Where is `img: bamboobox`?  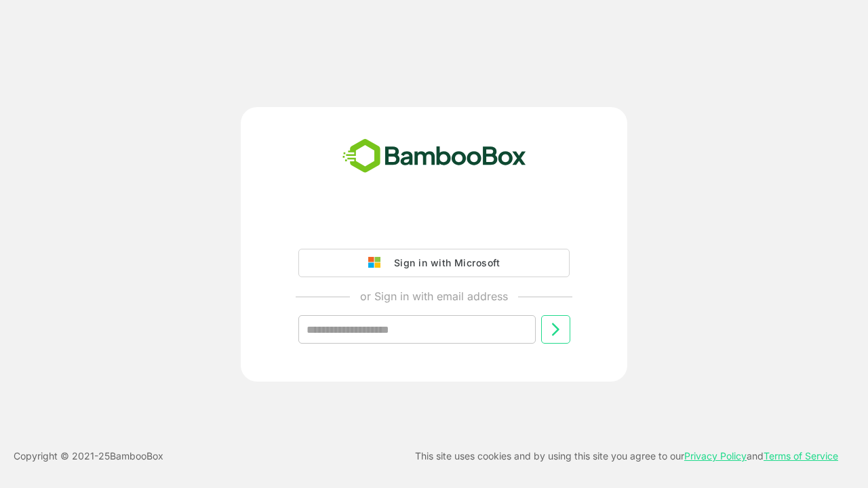 img: bamboobox is located at coordinates (434, 156).